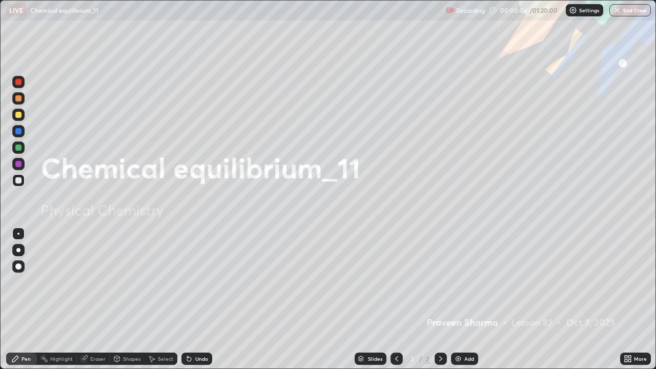 The width and height of the screenshot is (656, 369). What do you see at coordinates (26, 359) in the screenshot?
I see `div: Pen` at bounding box center [26, 359].